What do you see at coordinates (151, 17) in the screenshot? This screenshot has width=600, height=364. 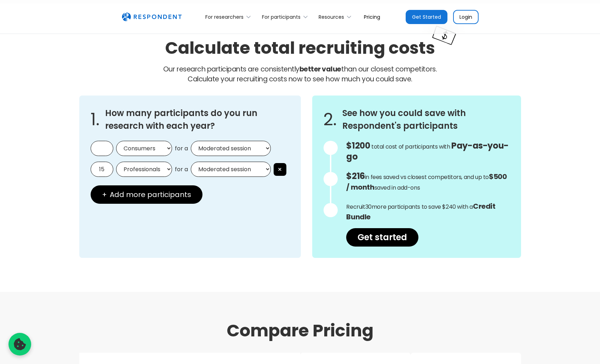 I see `img: Untitled UI logotext` at bounding box center [151, 17].